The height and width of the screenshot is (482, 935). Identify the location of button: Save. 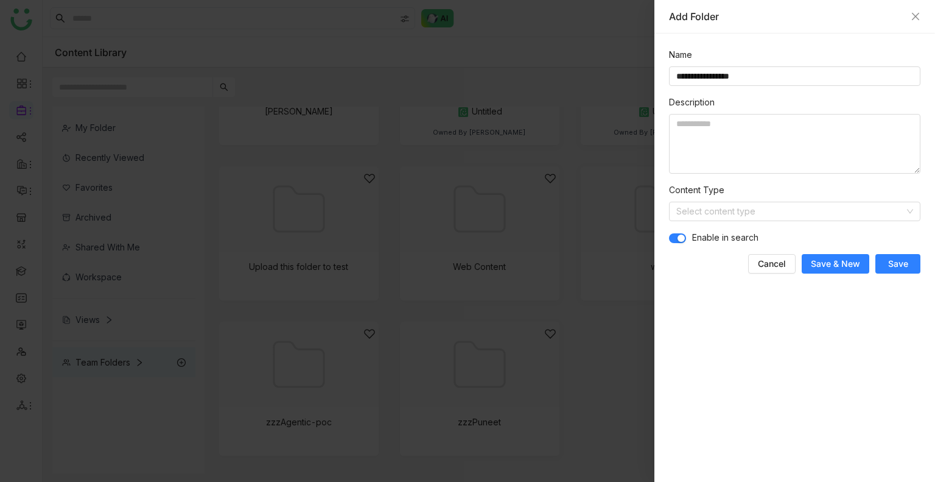
(898, 264).